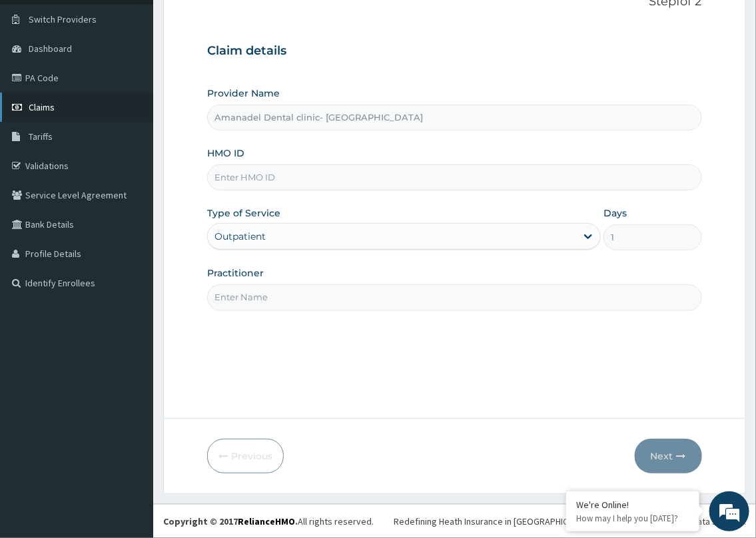  What do you see at coordinates (454, 51) in the screenshot?
I see `h3: Claim details` at bounding box center [454, 51].